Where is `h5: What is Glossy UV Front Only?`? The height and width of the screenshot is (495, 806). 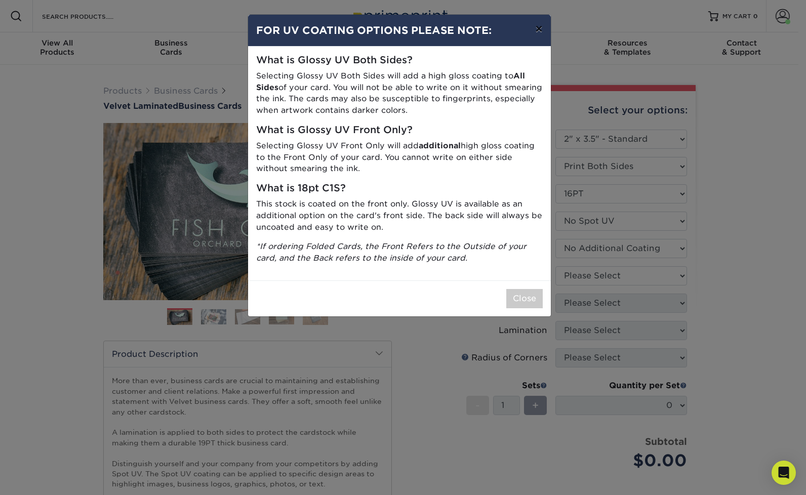 h5: What is Glossy UV Front Only? is located at coordinates (399, 130).